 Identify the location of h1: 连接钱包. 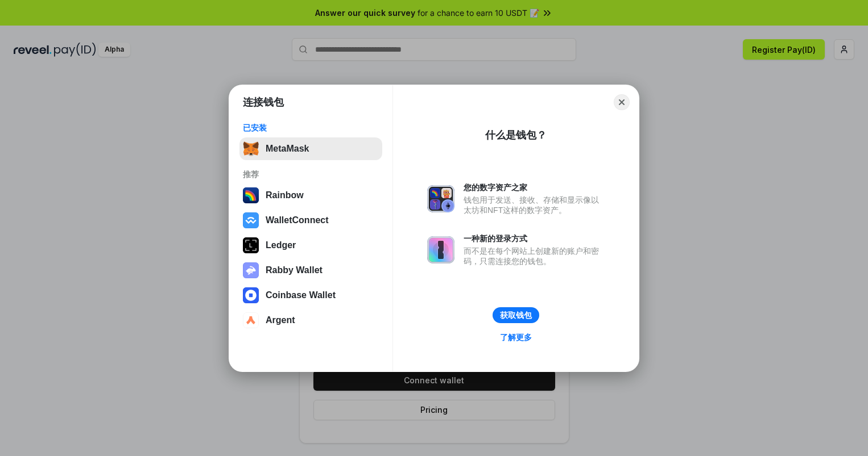
(263, 102).